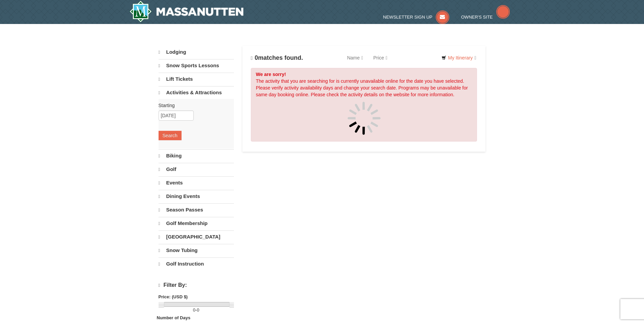 The image size is (644, 324). I want to click on a: My Itinerary, so click(459, 58).